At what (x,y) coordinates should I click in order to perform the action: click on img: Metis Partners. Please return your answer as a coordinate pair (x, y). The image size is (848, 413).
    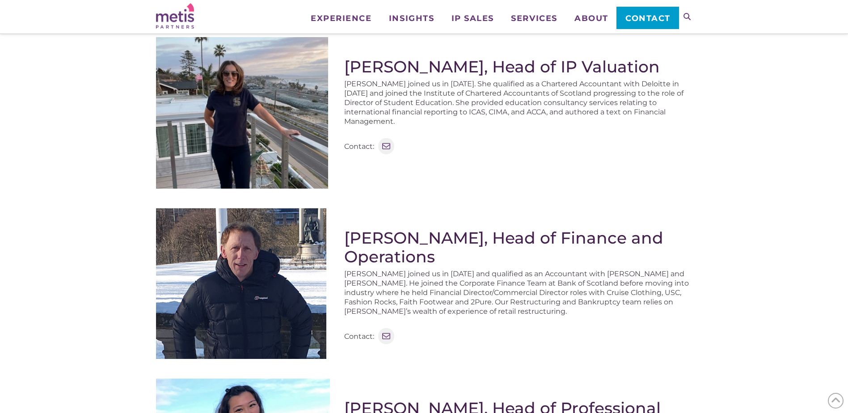
    Looking at the image, I should click on (175, 16).